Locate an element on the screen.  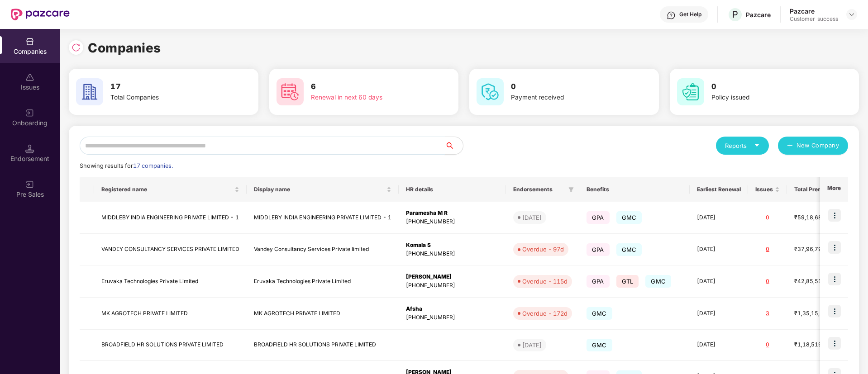
div: Payment received is located at coordinates (568, 98).